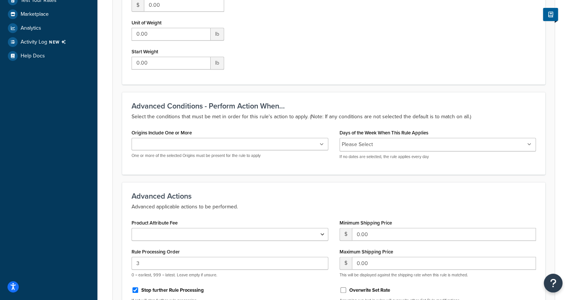 The image size is (570, 300). What do you see at coordinates (154, 222) in the screenshot?
I see `label: Product Attribute Fee` at bounding box center [154, 222].